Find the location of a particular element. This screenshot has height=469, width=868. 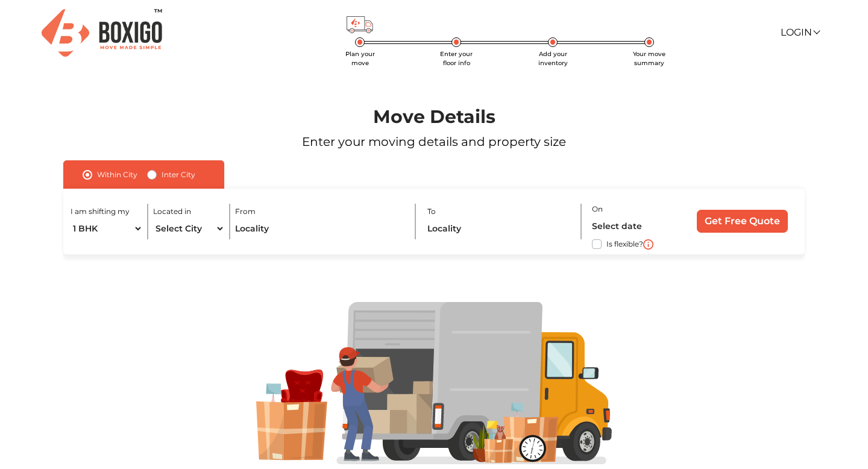

label: I am shifting my is located at coordinates (100, 211).